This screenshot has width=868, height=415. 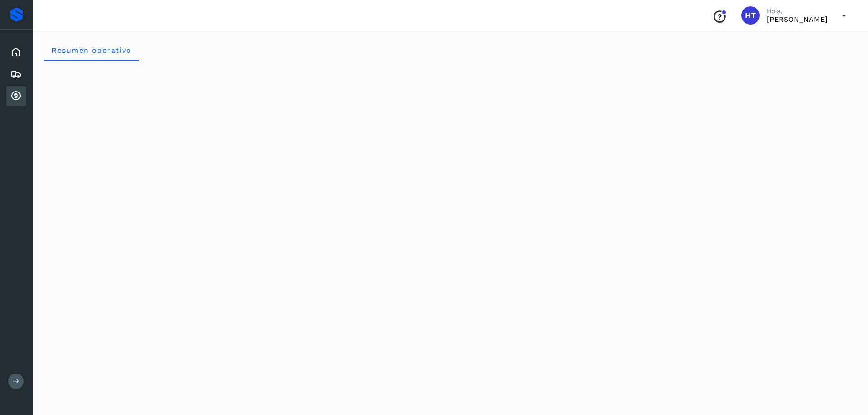 What do you see at coordinates (16, 52) in the screenshot?
I see `div: Inicio` at bounding box center [16, 52].